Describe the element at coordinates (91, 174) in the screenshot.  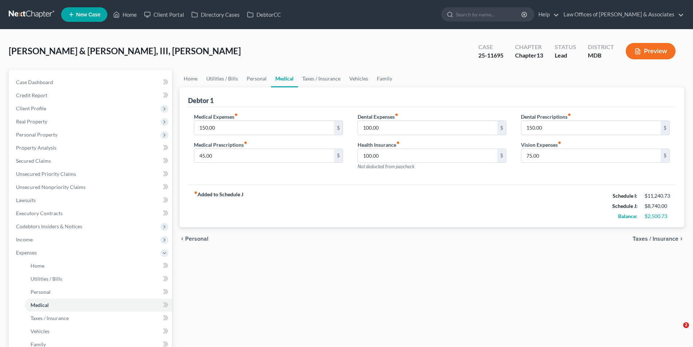
I see `a: Unsecured Priority Claims` at that location.